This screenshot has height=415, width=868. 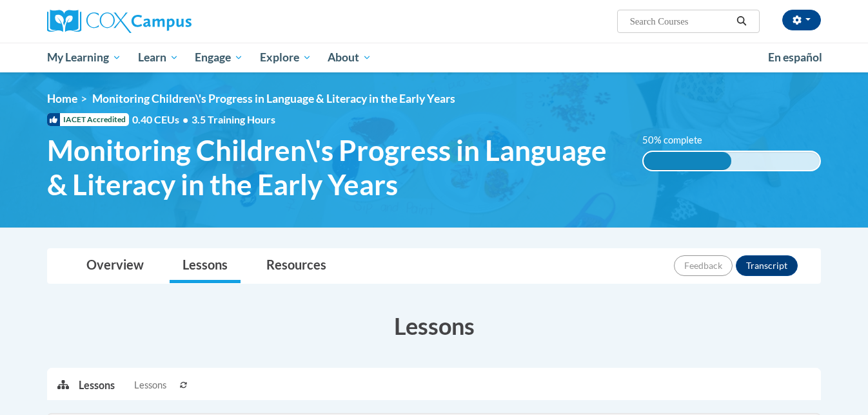 I want to click on a: About, so click(x=351, y=57).